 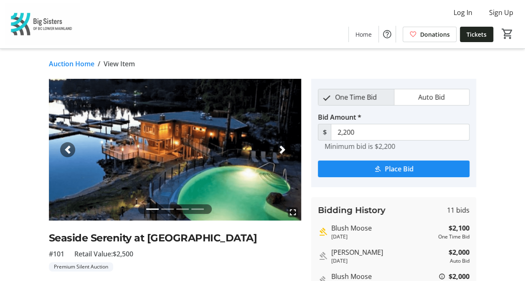 What do you see at coordinates (363, 34) in the screenshot?
I see `span: Home` at bounding box center [363, 34].